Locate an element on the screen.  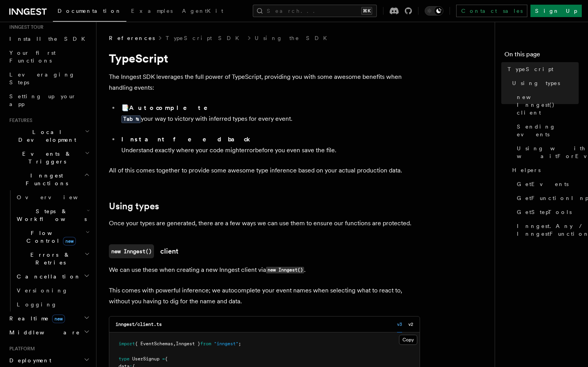
span: References is located at coordinates (132, 38).